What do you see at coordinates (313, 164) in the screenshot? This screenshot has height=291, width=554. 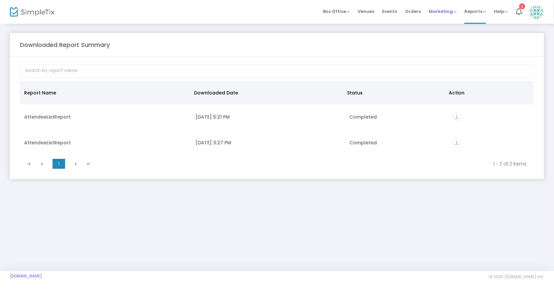 I see `kendo-pager-info: 1 - 2 of 2 items` at bounding box center [313, 164].